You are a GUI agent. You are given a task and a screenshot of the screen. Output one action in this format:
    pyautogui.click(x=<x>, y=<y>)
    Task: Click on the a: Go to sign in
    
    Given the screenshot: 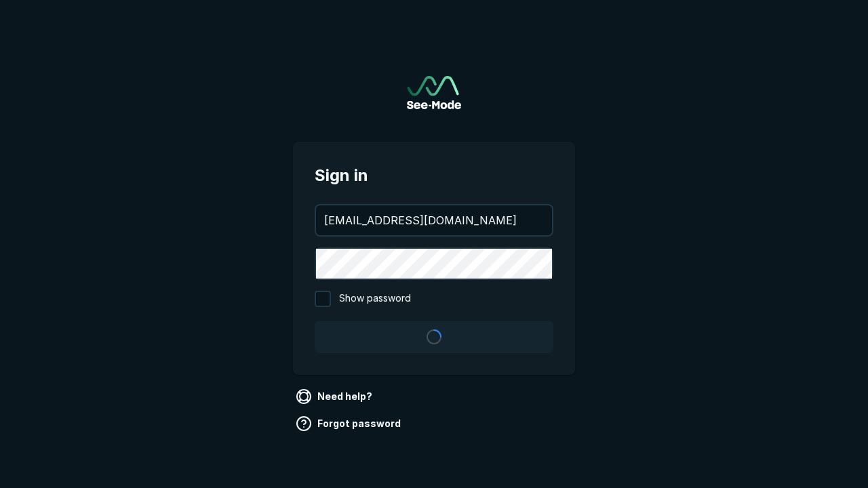 What is the action you would take?
    pyautogui.click(x=434, y=92)
    